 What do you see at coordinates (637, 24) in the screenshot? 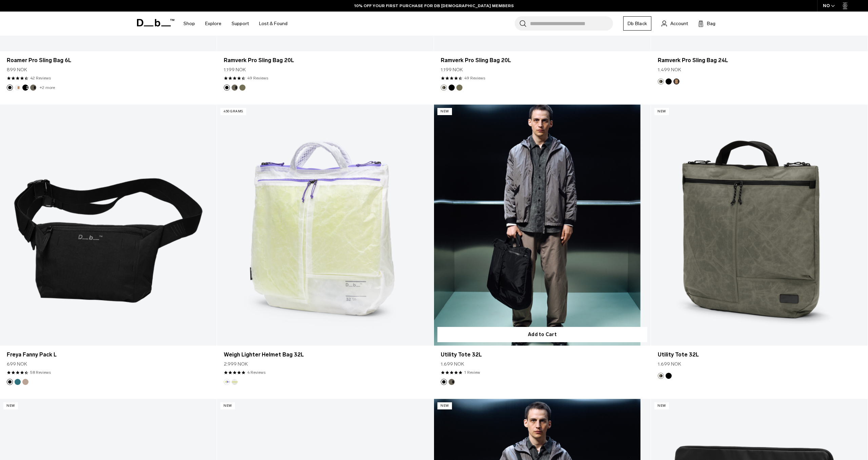
I see `a: Db Black` at bounding box center [637, 24].